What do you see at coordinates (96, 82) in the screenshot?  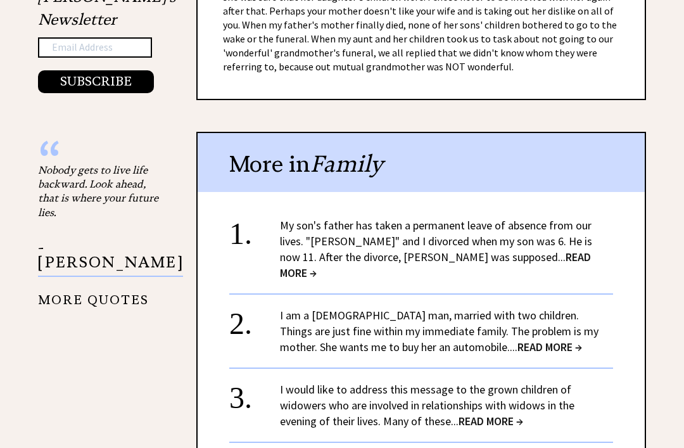 I see `button: SUBSCRIBE` at bounding box center [96, 82].